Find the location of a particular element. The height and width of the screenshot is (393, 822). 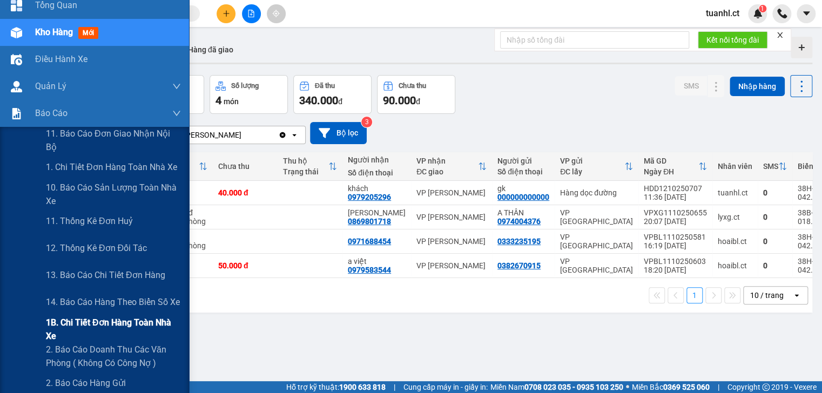

div: VP nhận is located at coordinates (447, 161).